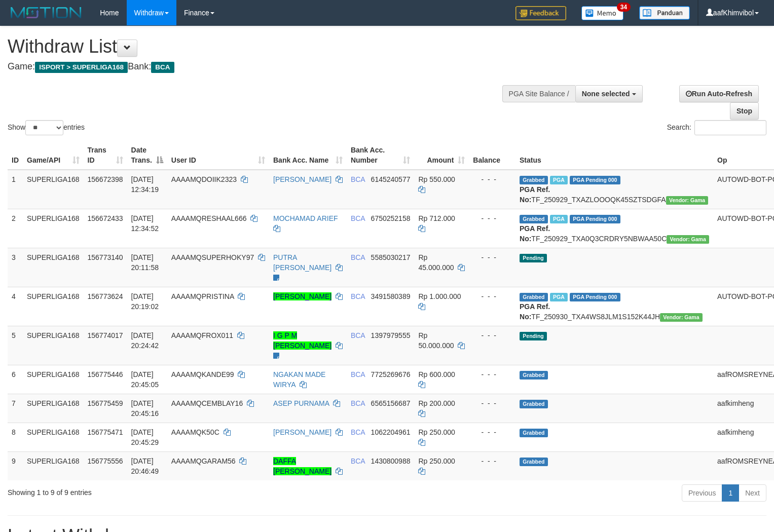  Describe the element at coordinates (744, 111) in the screenshot. I see `a: Stop` at that location.